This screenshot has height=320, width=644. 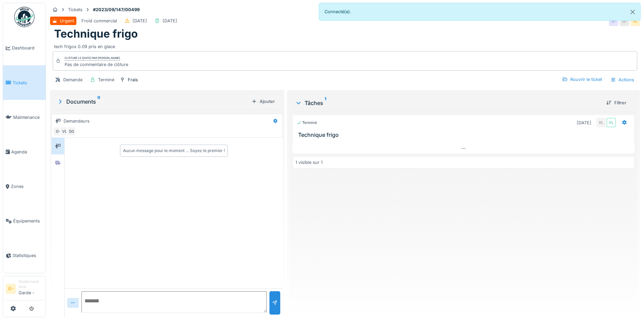 I want to click on div: 1 visible sur 1, so click(x=309, y=162).